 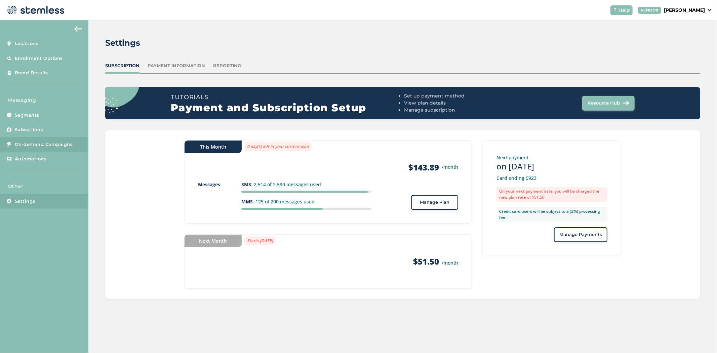 What do you see at coordinates (552, 157) in the screenshot?
I see `p: Next payment` at bounding box center [552, 157].